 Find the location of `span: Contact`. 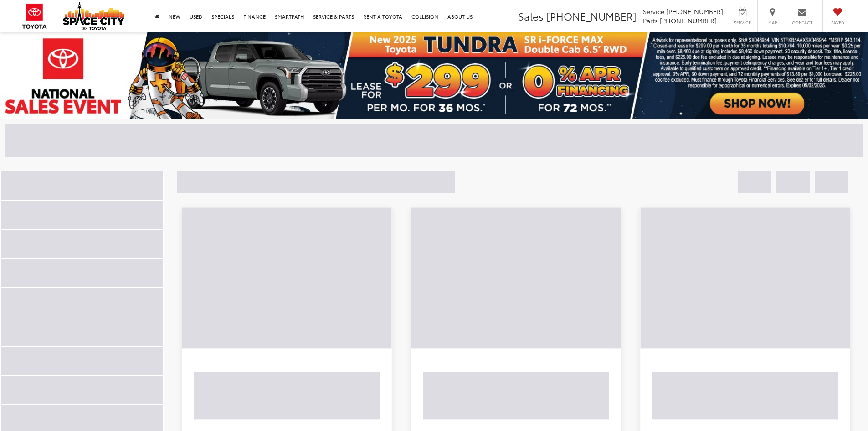

span: Contact is located at coordinates (802, 22).